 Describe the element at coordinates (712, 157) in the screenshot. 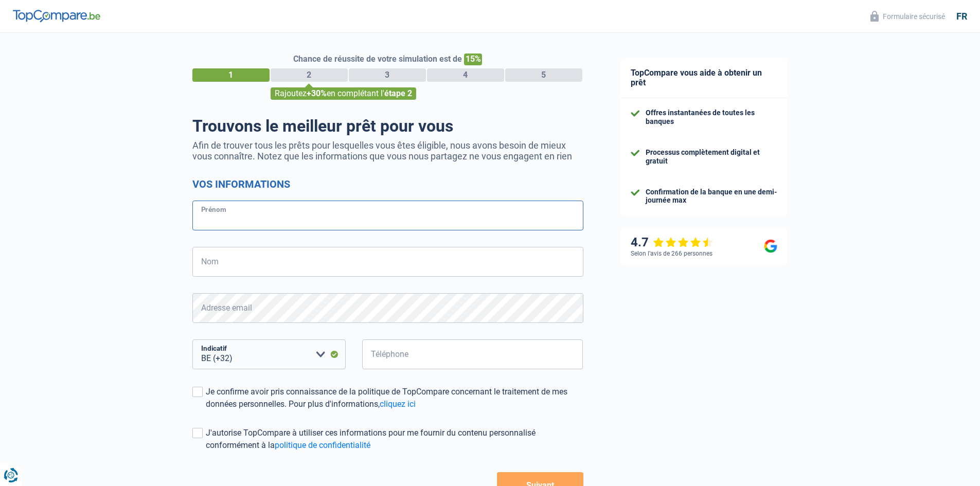

I see `div: Processus complètement digital et gratuit` at that location.